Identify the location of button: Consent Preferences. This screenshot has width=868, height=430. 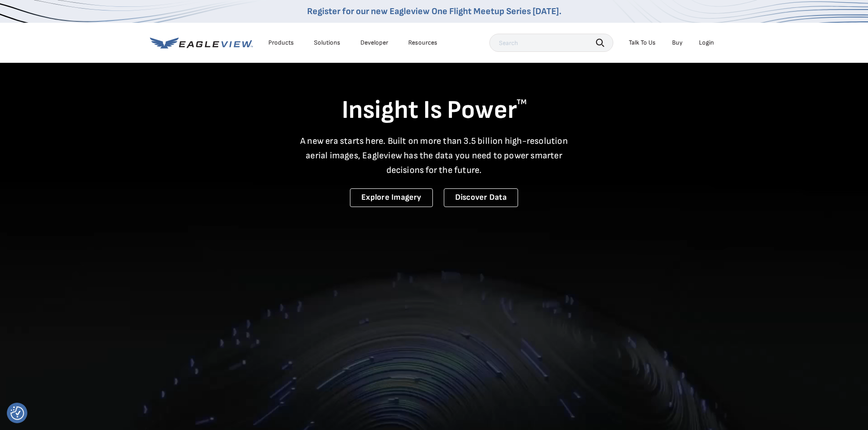
(18, 414).